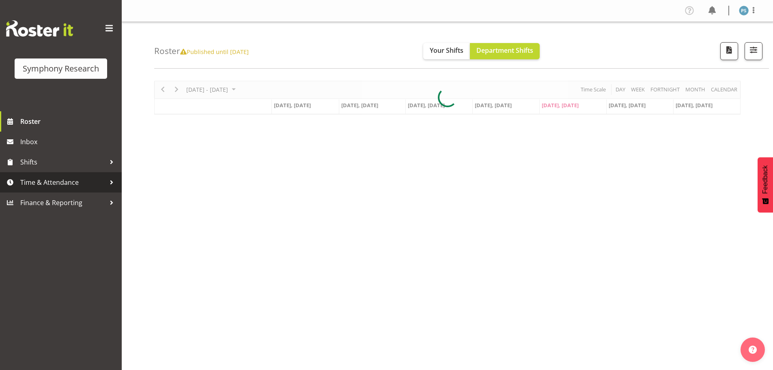 The image size is (773, 370). I want to click on button: Filter Shifts, so click(754, 51).